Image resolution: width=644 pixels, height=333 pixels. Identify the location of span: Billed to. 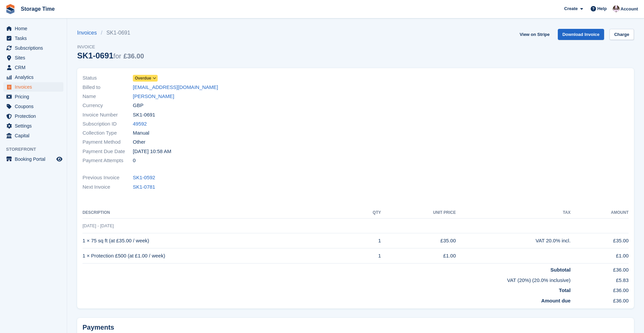
(107, 88).